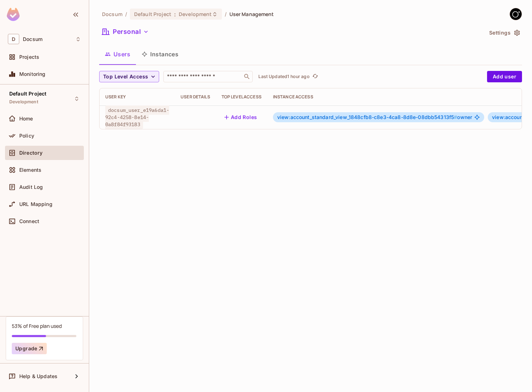 This screenshot has width=532, height=392. What do you see at coordinates (195, 97) in the screenshot?
I see `div: User Details` at bounding box center [195, 97].